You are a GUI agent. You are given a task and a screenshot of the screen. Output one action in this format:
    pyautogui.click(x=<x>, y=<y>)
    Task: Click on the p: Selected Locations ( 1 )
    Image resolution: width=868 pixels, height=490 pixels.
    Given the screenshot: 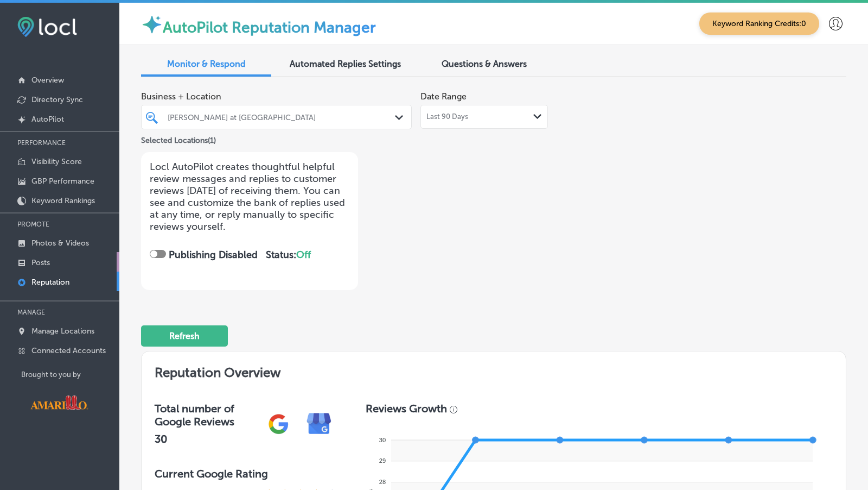 What is the action you would take?
    pyautogui.click(x=178, y=138)
    